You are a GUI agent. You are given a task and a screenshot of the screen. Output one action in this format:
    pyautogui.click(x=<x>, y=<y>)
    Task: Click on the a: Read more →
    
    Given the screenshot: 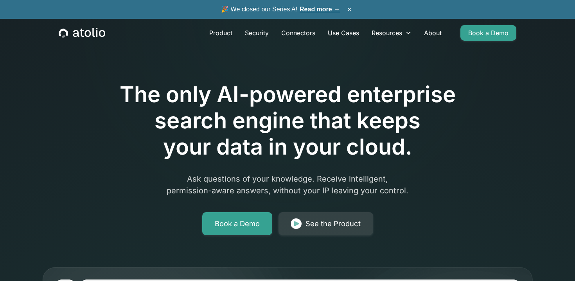 What is the action you would take?
    pyautogui.click(x=320, y=9)
    